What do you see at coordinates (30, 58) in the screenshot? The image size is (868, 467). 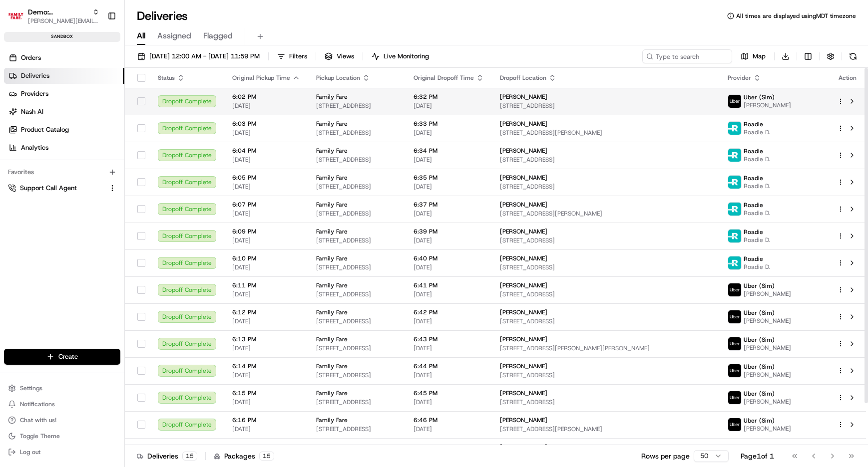 I see `span: Orders` at bounding box center [30, 58].